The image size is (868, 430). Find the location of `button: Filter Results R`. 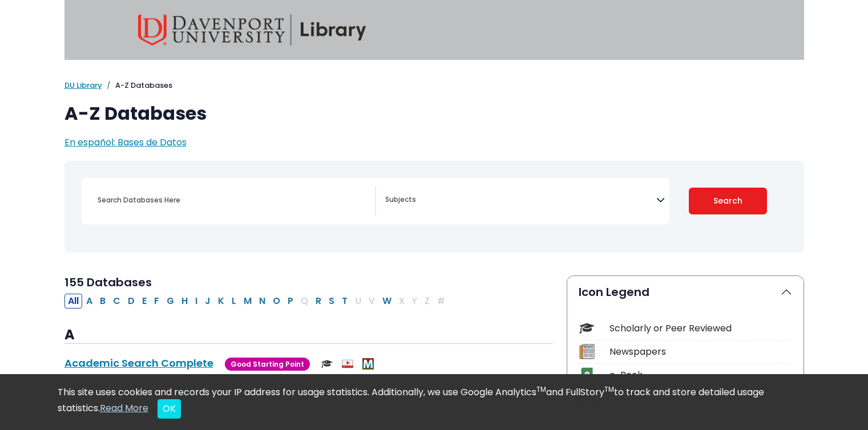

button: Filter Results R is located at coordinates (319, 301).